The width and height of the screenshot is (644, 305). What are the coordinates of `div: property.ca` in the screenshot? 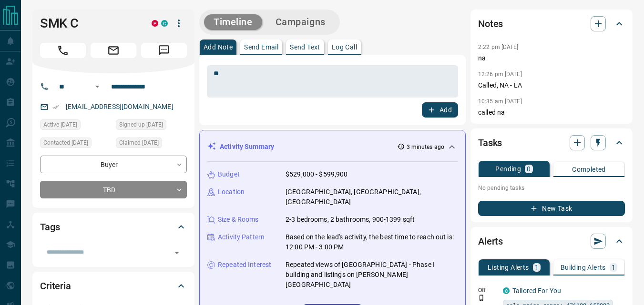 It's located at (155, 23).